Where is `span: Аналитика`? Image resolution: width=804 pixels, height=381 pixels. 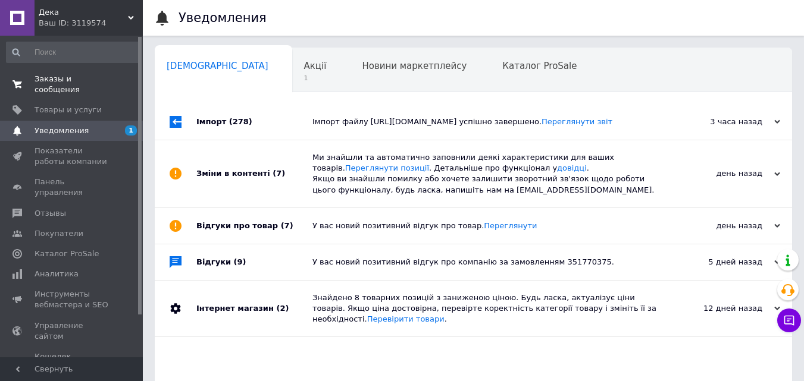 span: Аналитика is located at coordinates (57, 274).